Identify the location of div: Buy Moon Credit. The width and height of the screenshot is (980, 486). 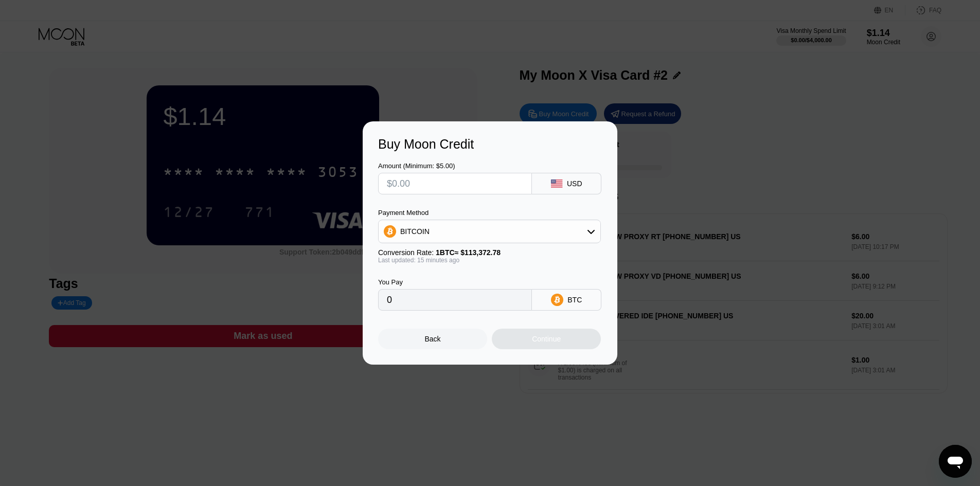
(490, 144).